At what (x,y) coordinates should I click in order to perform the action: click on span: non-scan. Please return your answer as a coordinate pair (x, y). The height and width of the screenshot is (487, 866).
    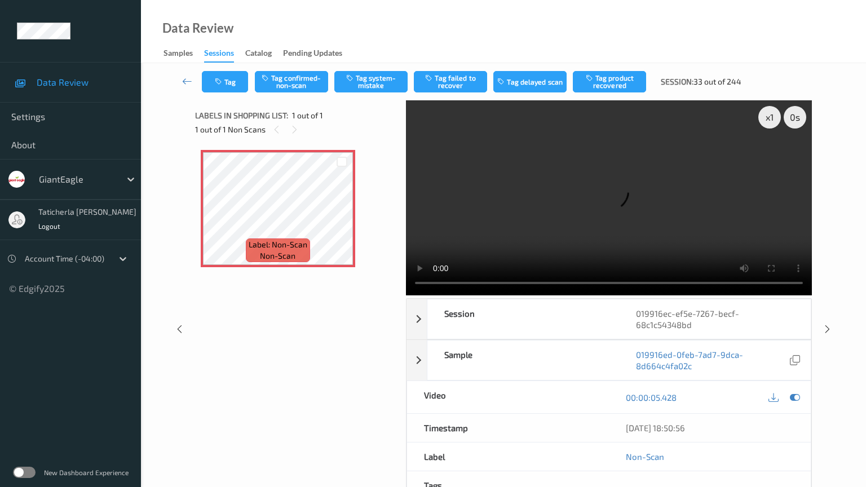
    Looking at the image, I should click on (277, 256).